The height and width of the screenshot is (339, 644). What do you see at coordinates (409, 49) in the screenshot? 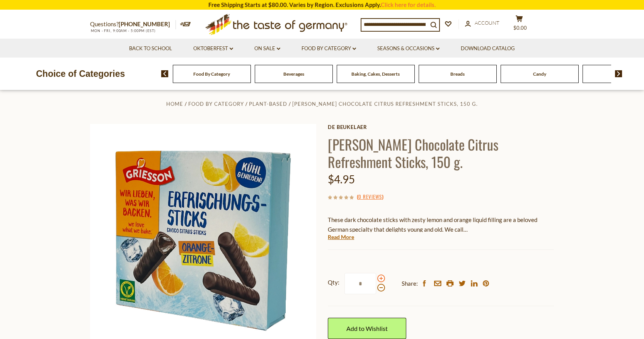
I see `a: Seasons & Occasions` at bounding box center [409, 49].